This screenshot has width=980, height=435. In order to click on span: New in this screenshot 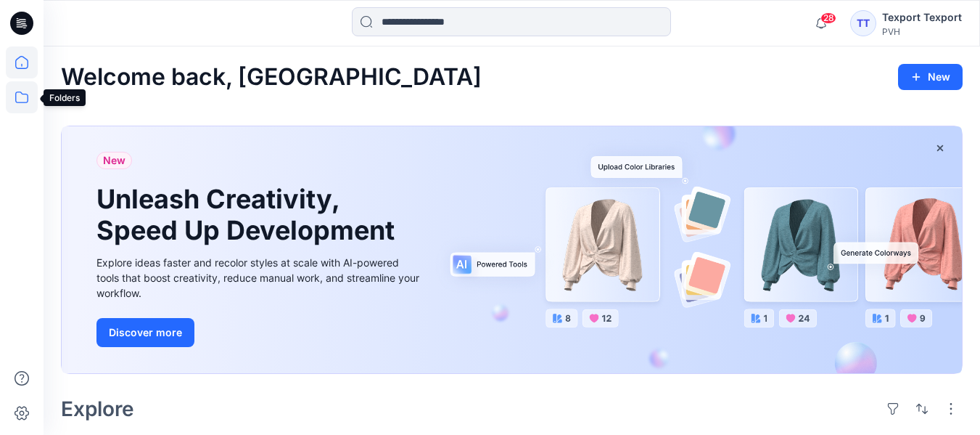, I will do `click(114, 161)`.